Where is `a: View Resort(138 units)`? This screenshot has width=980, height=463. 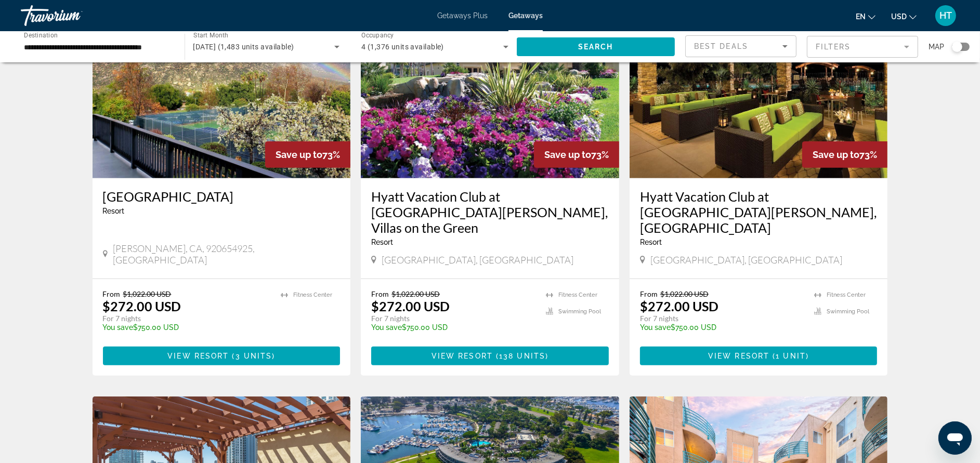 a: View Resort(138 units) is located at coordinates (490, 356).